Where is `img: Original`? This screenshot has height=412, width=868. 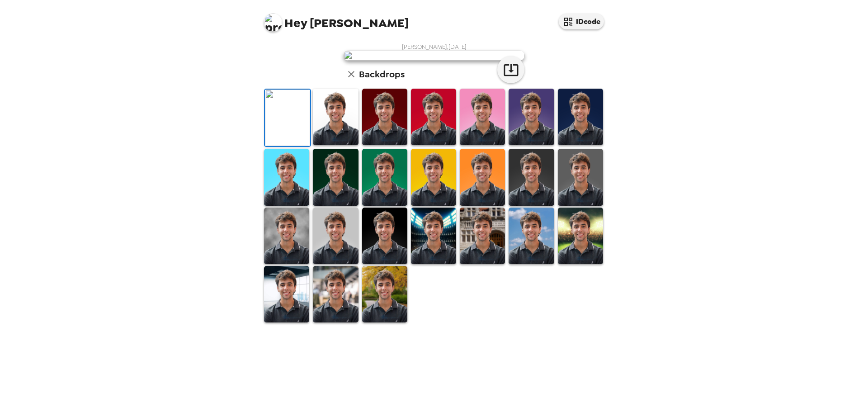 img: Original is located at coordinates (287, 118).